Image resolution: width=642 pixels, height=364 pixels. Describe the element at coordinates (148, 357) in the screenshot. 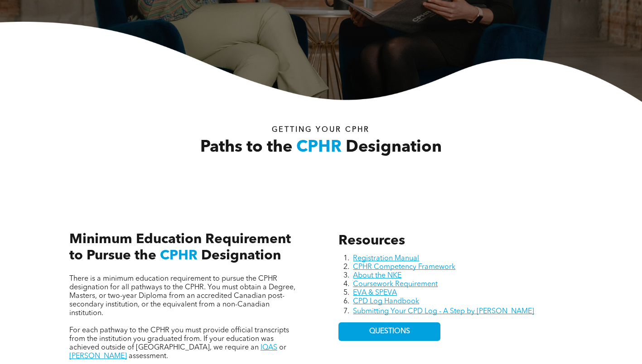

I see `span: assessment.` at that location.